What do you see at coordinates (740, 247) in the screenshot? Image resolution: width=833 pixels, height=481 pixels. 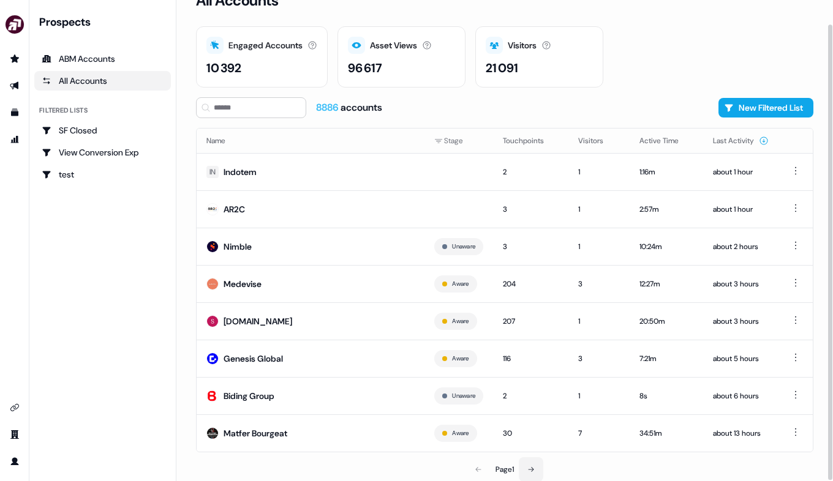 I see `div: about 2 hours` at bounding box center [740, 247].